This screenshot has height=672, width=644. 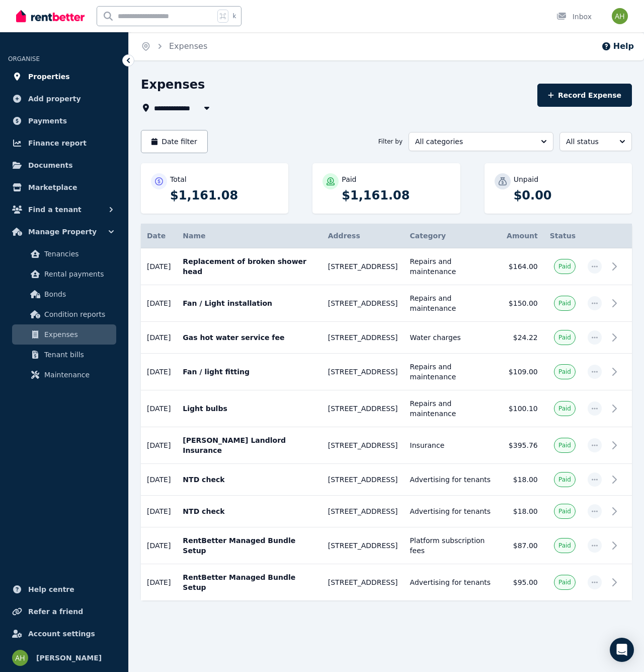 I want to click on td: Insurance, so click(x=452, y=445).